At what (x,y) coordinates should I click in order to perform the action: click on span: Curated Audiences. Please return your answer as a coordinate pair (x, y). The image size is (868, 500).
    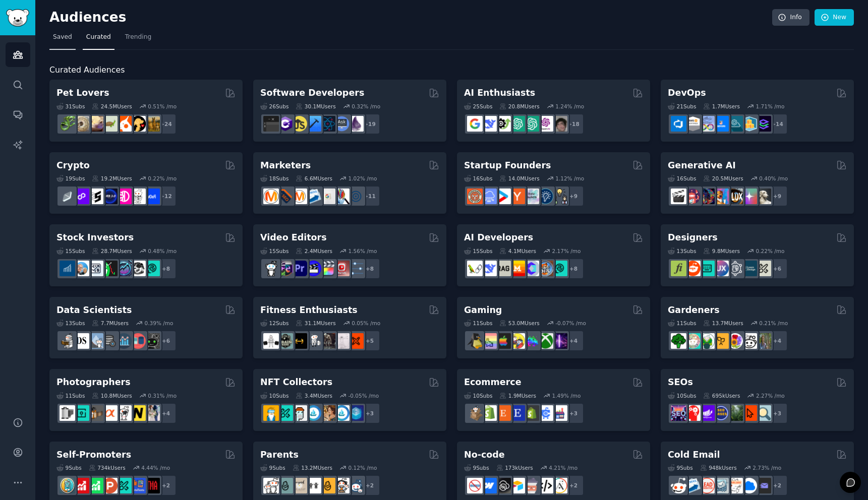
    Looking at the image, I should click on (87, 70).